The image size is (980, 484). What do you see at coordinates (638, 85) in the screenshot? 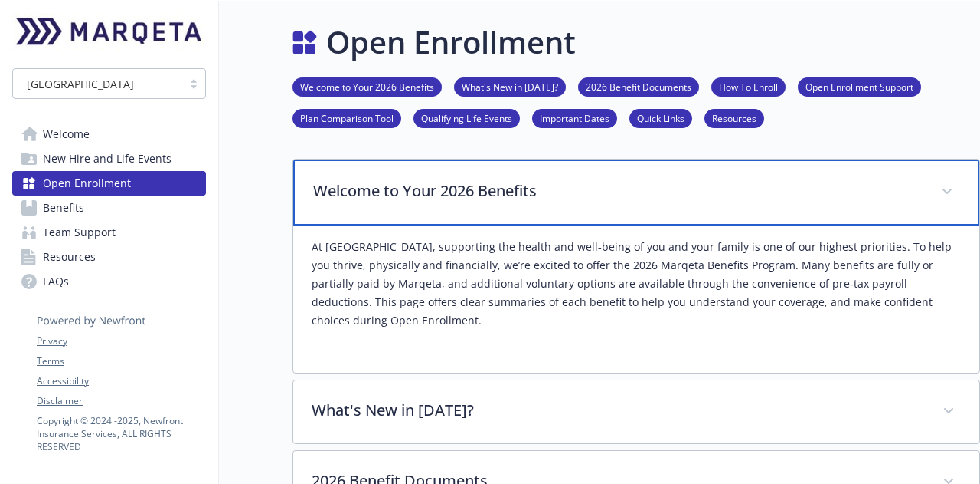
I see `a: 2026 Benefit Documents` at bounding box center [638, 85].